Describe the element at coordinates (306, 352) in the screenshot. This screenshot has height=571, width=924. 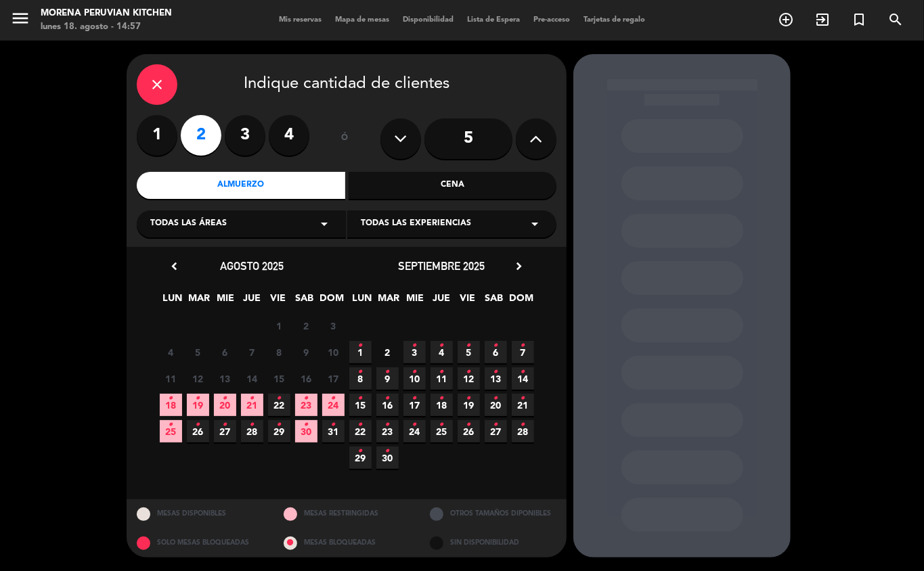
I see `span: 9` at that location.